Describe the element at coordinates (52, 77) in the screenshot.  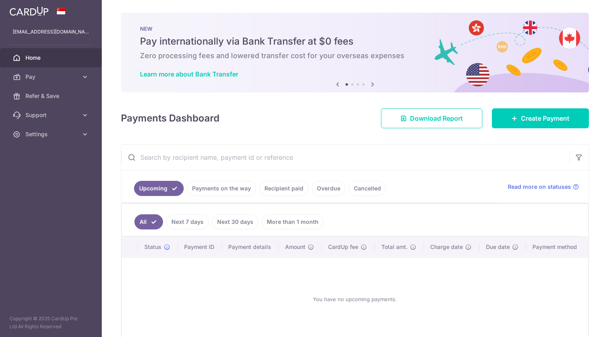
I see `span: Pay` at that location.